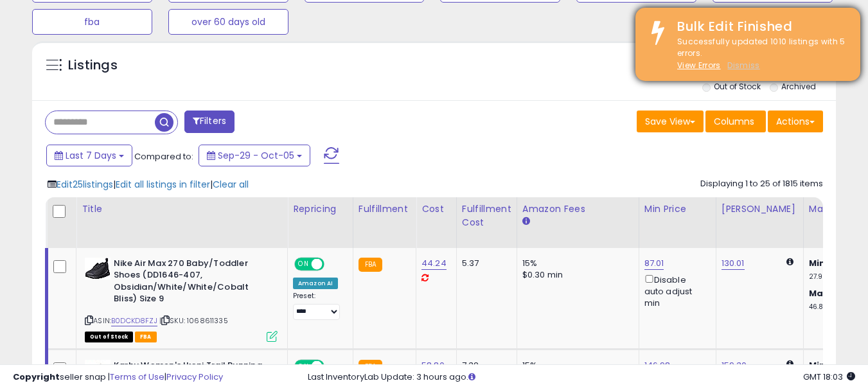 The image size is (868, 390). I want to click on a: 44.24, so click(434, 264).